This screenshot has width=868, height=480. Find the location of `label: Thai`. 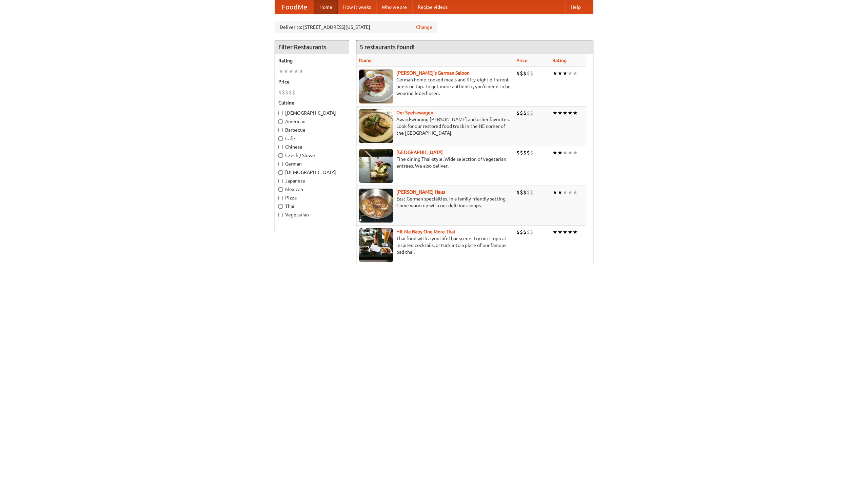

label: Thai is located at coordinates (312, 206).